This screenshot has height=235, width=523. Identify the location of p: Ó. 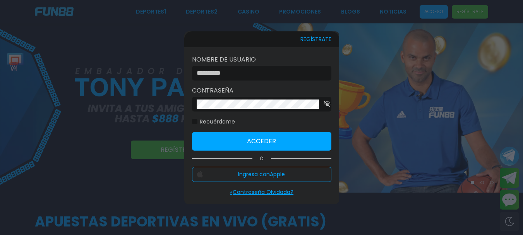
(262, 159).